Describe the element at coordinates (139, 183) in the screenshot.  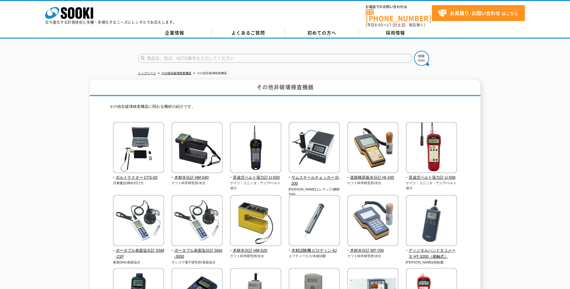
I see `p: 日東建設/締め付け力` at that location.